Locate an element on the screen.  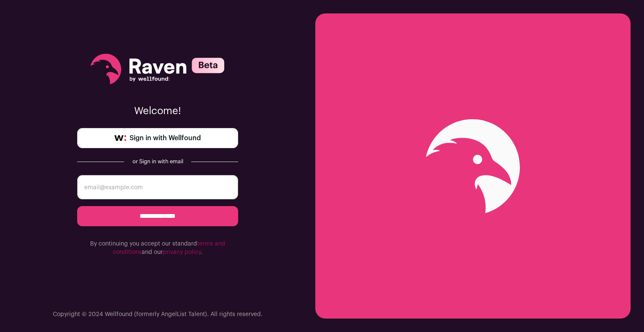
span: Sign in with Wellfound is located at coordinates (165, 138).